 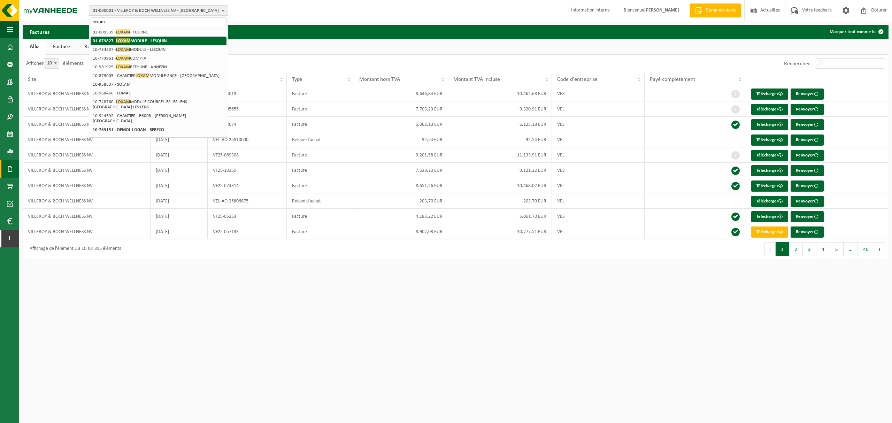 I want to click on td: VEL-AO-25806875, so click(x=247, y=201).